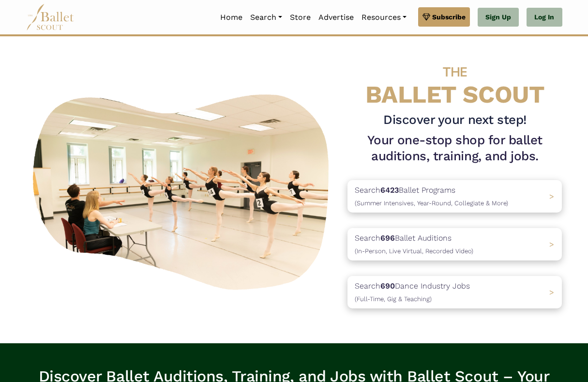 This screenshot has height=382, width=588. What do you see at coordinates (413, 244) in the screenshot?
I see `p: Search Ballet Auditions` at bounding box center [413, 244].